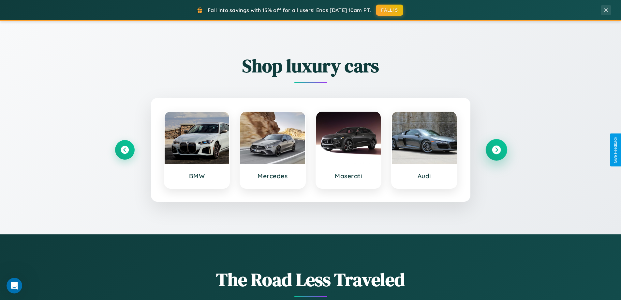 This screenshot has height=300, width=621. I want to click on h3: Maserati, so click(348, 176).